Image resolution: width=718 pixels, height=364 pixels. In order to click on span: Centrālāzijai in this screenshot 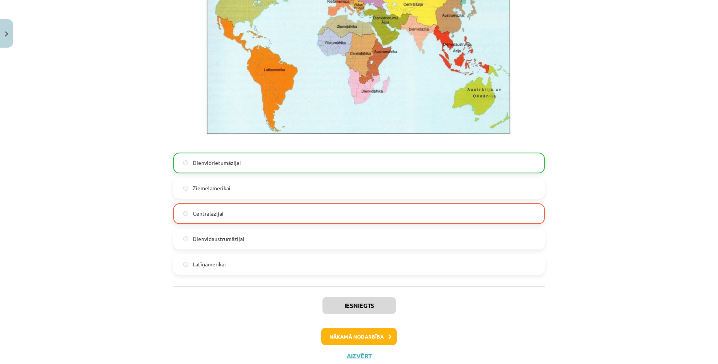, I will do `click(208, 213)`.